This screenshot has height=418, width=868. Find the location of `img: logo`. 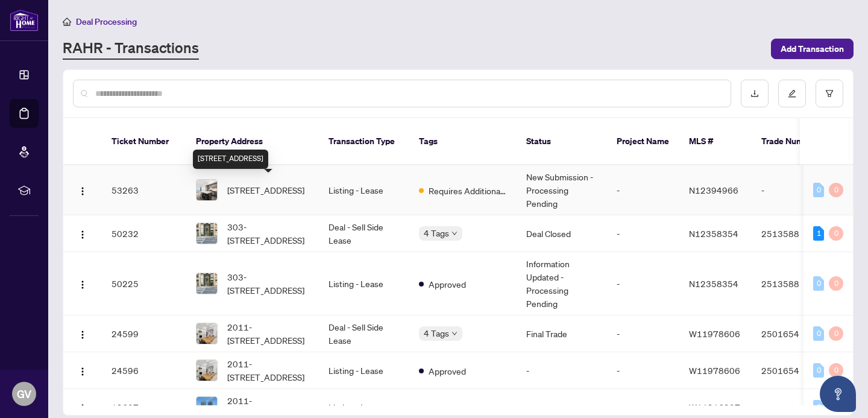

img: logo is located at coordinates (24, 20).